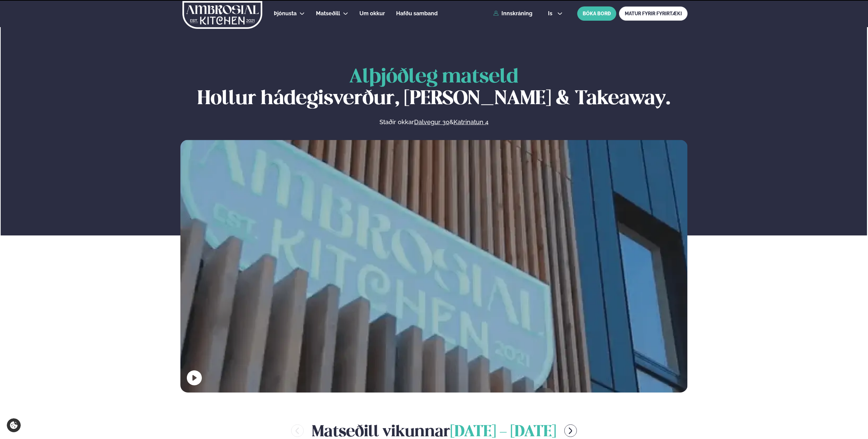 The image size is (868, 439). I want to click on button: menu-btn-right, so click(570, 431).